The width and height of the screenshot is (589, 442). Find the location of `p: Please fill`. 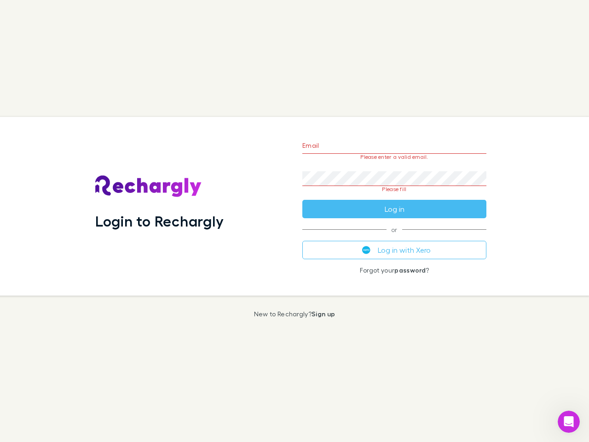

p: Please fill is located at coordinates (395, 189).